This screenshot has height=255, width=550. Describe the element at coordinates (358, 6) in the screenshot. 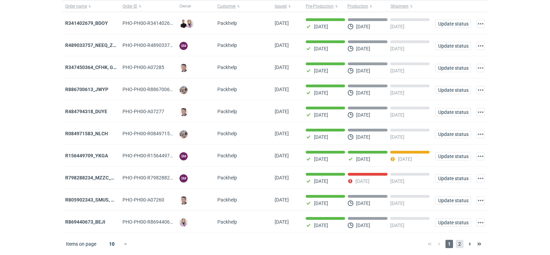

I see `span: Production` at that location.